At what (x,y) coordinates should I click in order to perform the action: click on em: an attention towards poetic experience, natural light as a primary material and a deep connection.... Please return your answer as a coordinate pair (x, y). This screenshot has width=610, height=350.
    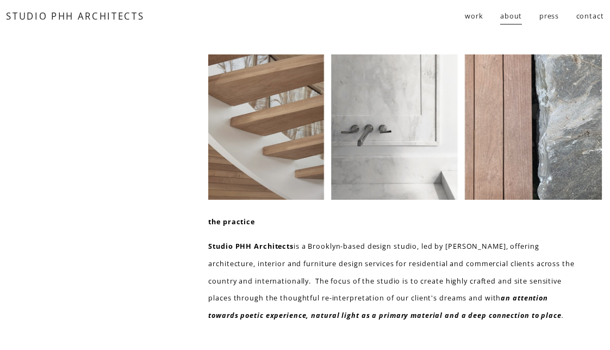
    Looking at the image, I should click on (385, 306).